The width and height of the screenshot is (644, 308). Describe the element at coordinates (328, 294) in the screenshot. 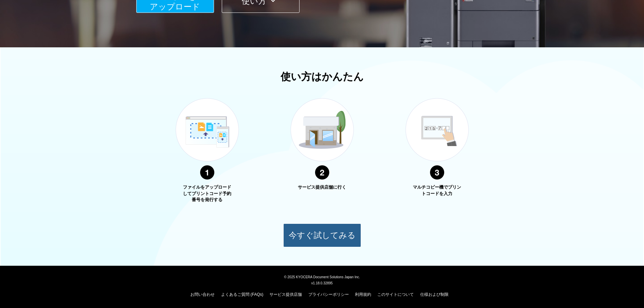

I see `a: プライバシーポリシー` at that location.